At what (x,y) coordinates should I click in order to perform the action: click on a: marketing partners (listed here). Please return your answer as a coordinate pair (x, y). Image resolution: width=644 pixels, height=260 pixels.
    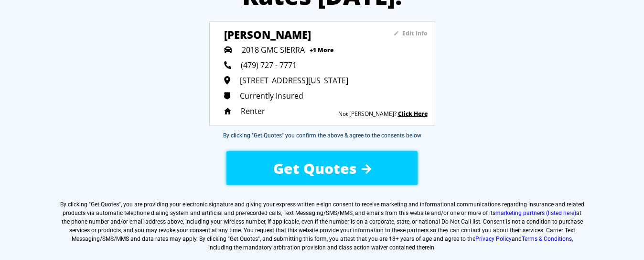
    Looking at the image, I should click on (536, 213).